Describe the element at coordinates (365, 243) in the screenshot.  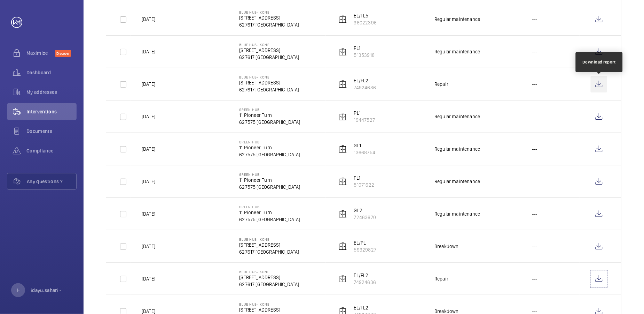
I see `p: EL/PL` at that location.